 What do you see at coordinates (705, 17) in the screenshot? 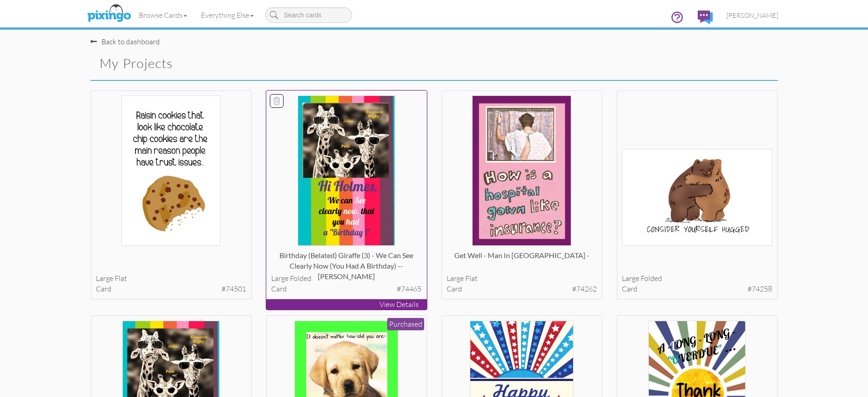
I see `img: comments.svg` at bounding box center [705, 17].